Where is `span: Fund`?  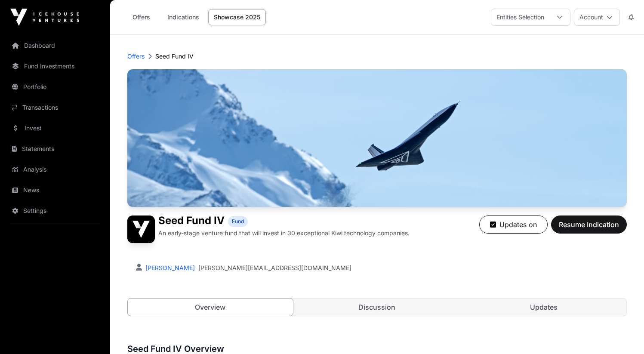
span: Fund is located at coordinates (238, 222).